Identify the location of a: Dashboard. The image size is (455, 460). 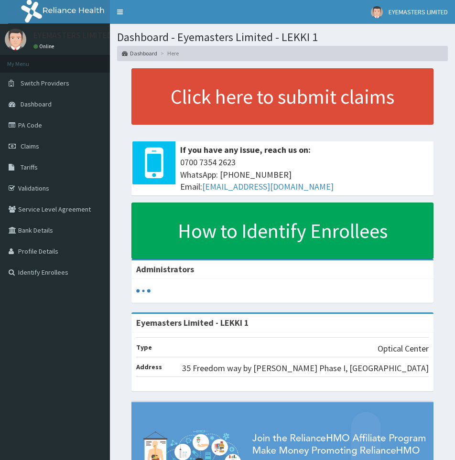
(139, 53).